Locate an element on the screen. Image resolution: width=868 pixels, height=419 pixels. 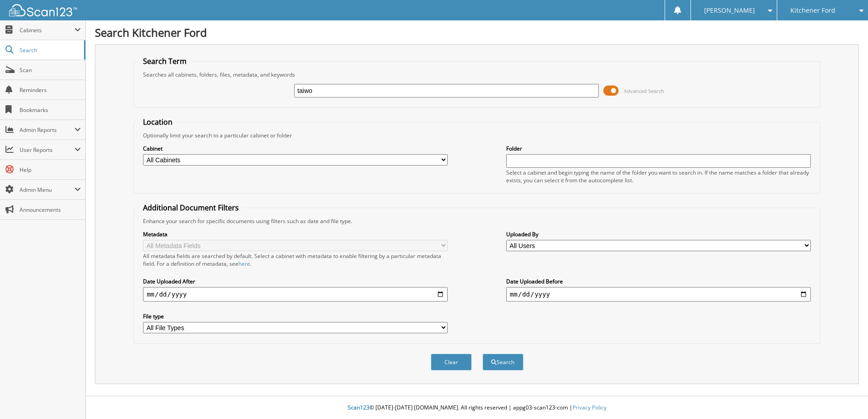
span: Search is located at coordinates (49, 50).